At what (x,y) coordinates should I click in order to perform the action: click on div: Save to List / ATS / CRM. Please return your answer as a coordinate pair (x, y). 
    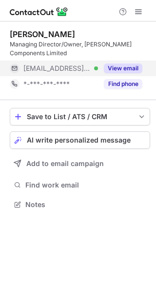
    Looking at the image, I should click on (80, 117).